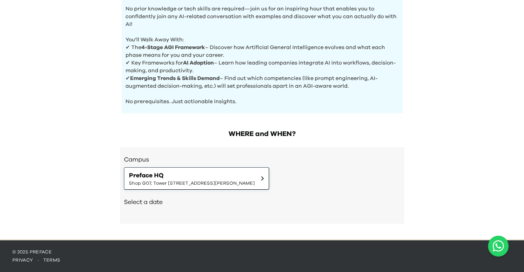 This screenshot has width=524, height=272. What do you see at coordinates (23, 260) in the screenshot?
I see `a: privacy` at bounding box center [23, 260].